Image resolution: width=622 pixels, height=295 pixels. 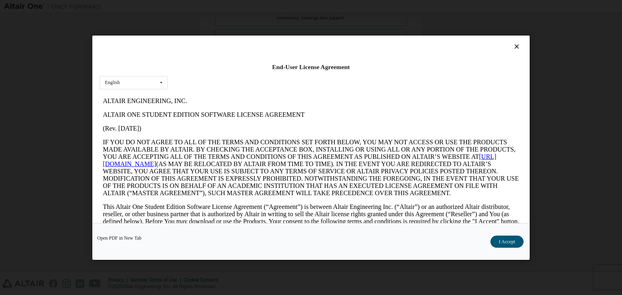 I want to click on div: English, so click(x=112, y=83).